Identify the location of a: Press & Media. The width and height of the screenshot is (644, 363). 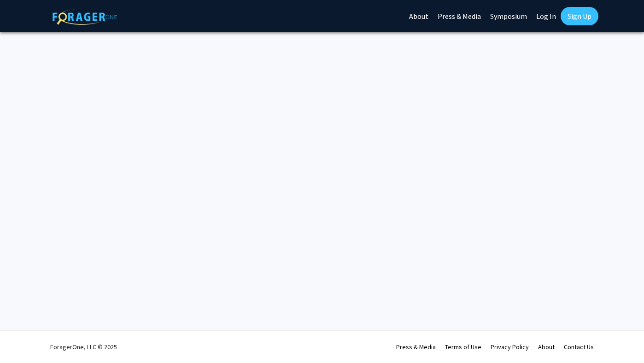
(416, 347).